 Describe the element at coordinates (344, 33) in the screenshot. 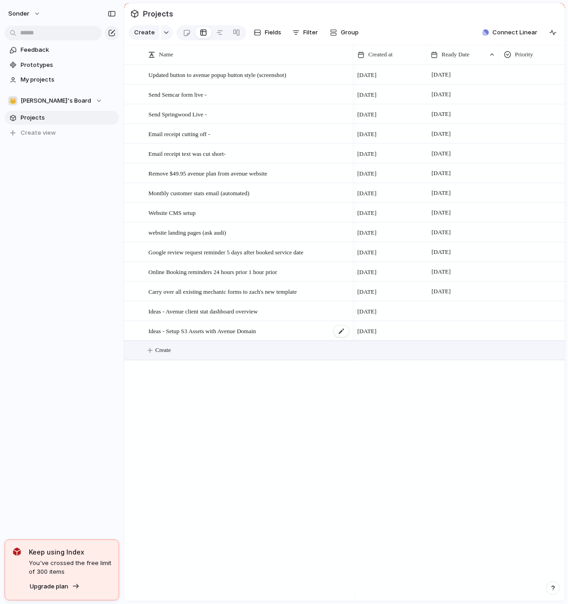

I see `button: Group` at that location.